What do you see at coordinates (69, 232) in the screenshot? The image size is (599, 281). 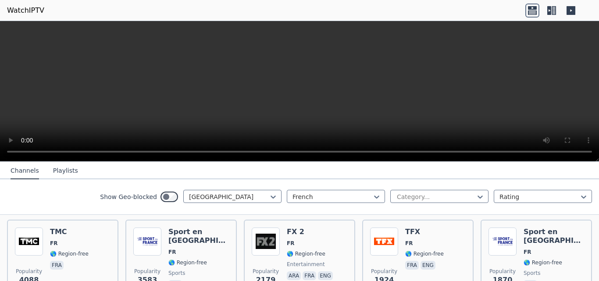 I see `h6: TMC` at bounding box center [69, 232].